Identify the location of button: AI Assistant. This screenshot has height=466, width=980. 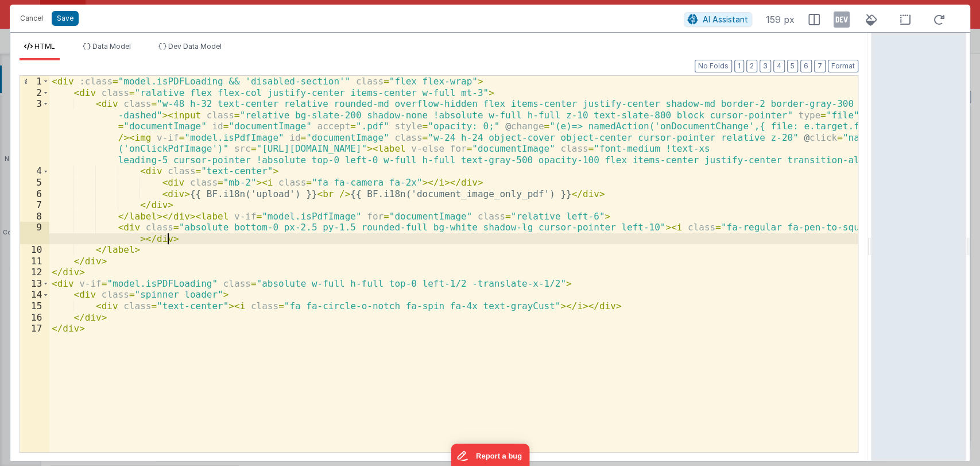
(718, 19).